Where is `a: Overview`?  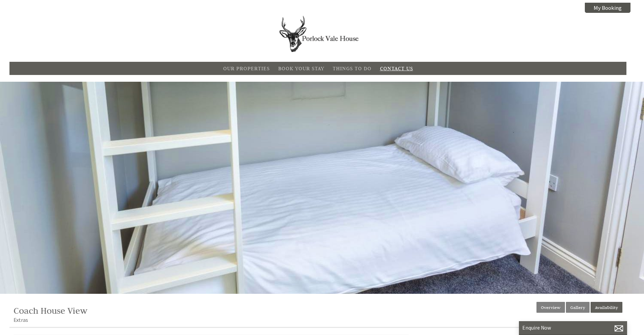 a: Overview is located at coordinates (550, 307).